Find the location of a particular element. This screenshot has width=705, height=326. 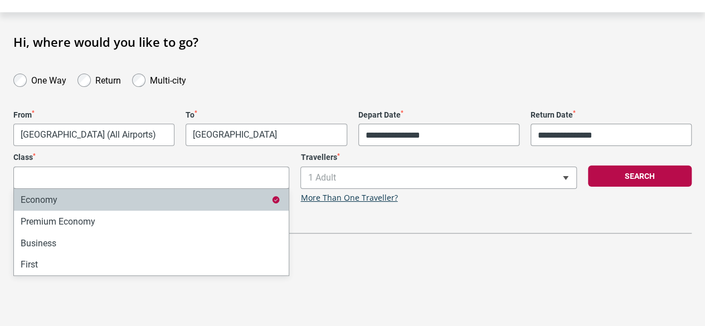

label: Class is located at coordinates (151, 157).